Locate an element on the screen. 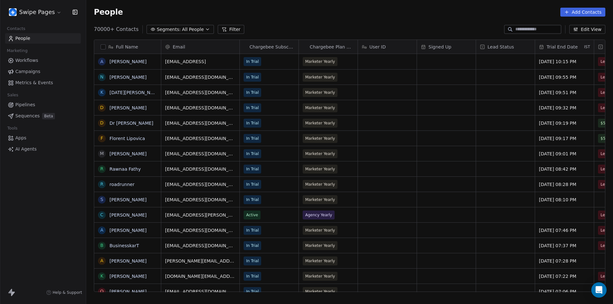  span: Lead Status is located at coordinates (500, 47).